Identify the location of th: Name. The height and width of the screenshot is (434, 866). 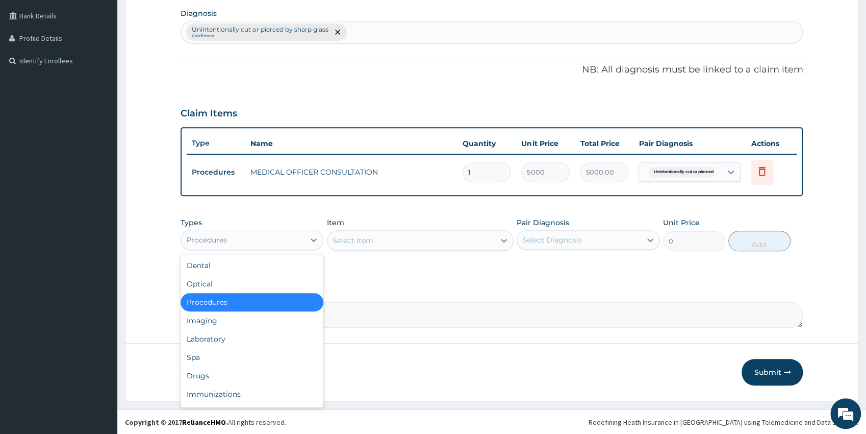
(352, 143).